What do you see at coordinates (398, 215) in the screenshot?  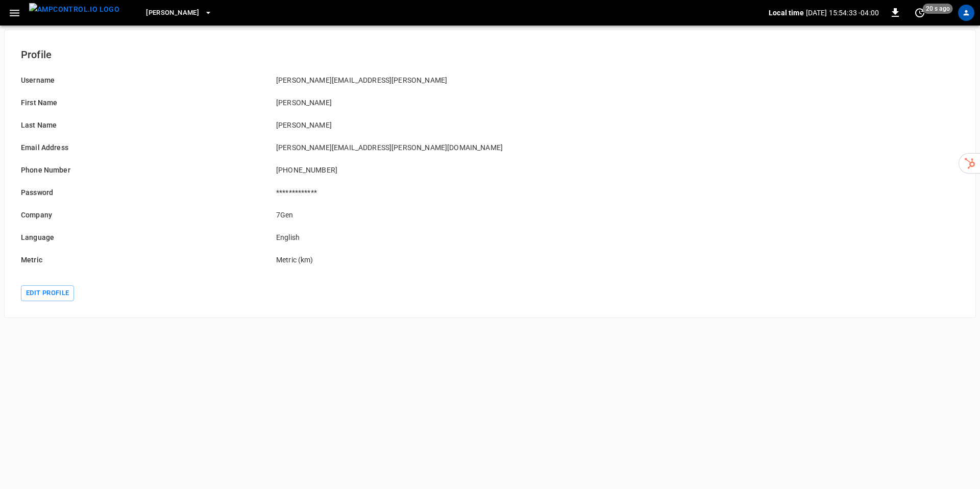 I see `p: 7Gen` at bounding box center [398, 215].